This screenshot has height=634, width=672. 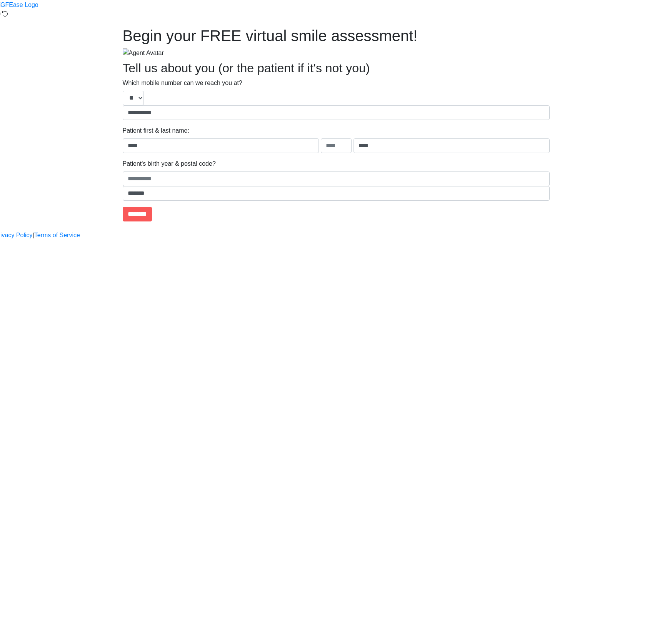 What do you see at coordinates (57, 235) in the screenshot?
I see `a: Terms of Service` at bounding box center [57, 235].